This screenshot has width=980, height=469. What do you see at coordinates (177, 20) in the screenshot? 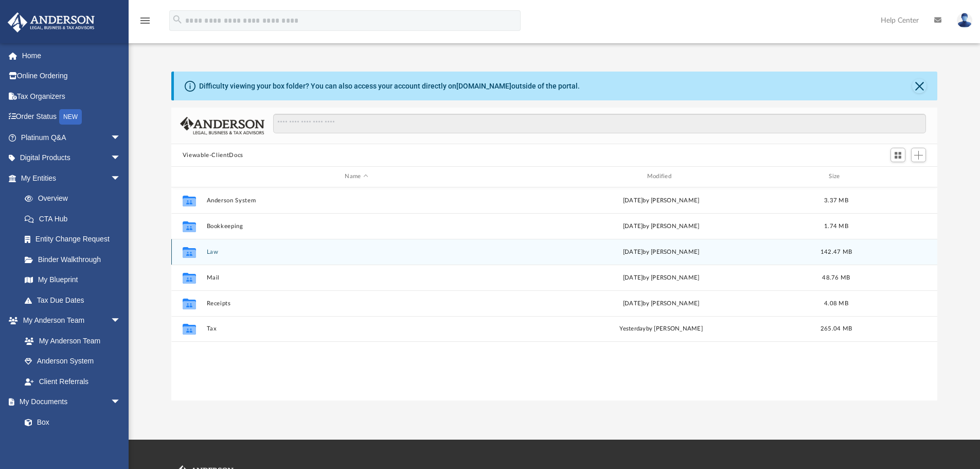
I see `i: search` at bounding box center [177, 20].